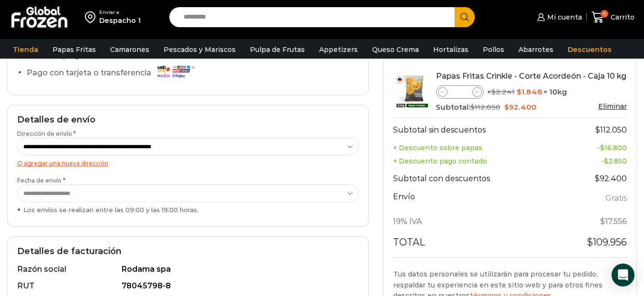 Image resolution: width=644 pixels, height=296 pixels. What do you see at coordinates (615, 161) in the screenshot?
I see `bdi: 2.850` at bounding box center [615, 161].